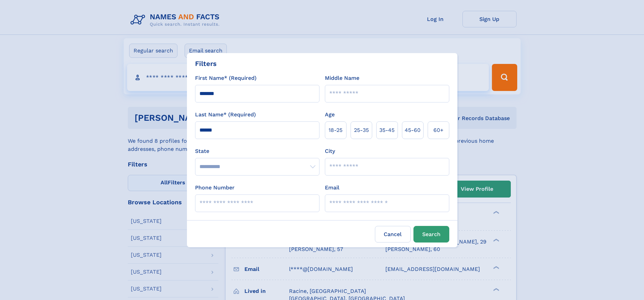 The image size is (644, 300). What do you see at coordinates (438, 130) in the screenshot?
I see `span: 60+` at bounding box center [438, 130].